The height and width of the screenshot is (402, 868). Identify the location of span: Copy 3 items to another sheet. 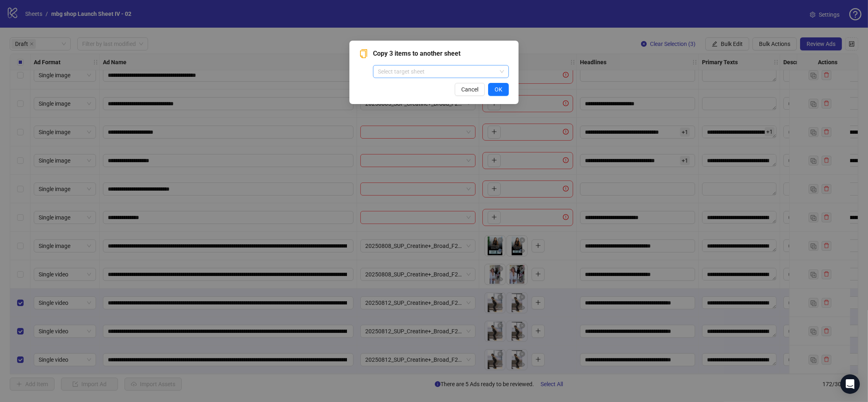
(441, 54).